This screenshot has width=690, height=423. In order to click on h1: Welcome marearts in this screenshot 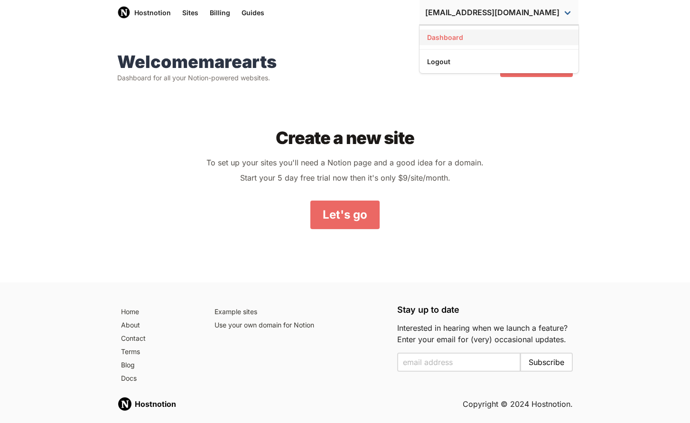, I will do `click(197, 62)`.